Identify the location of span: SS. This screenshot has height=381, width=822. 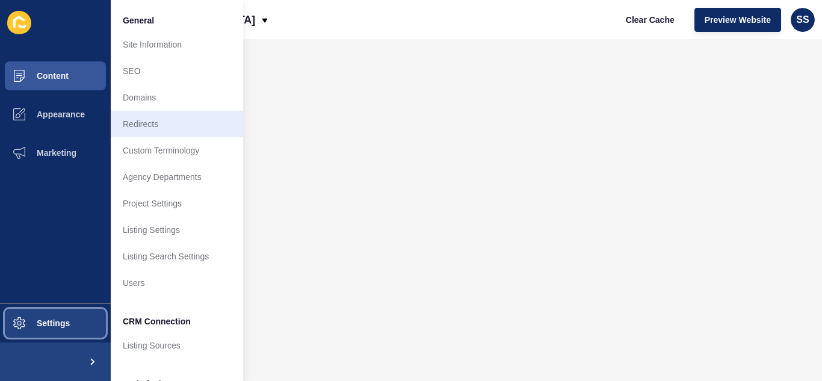
(802, 20).